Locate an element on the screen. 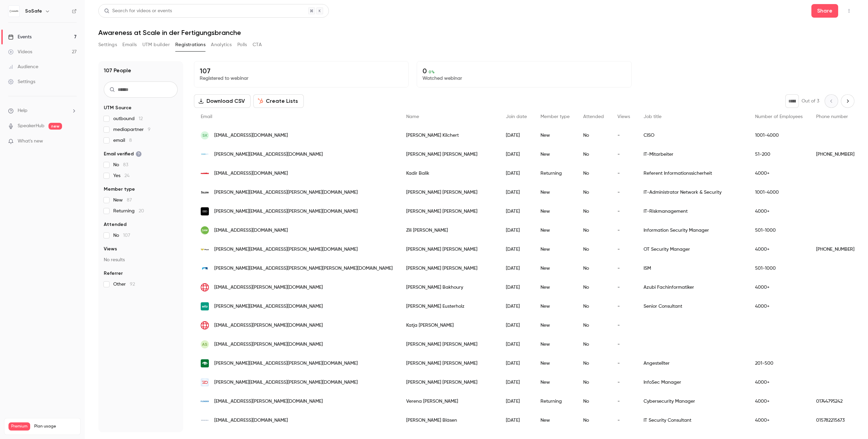 Image resolution: width=868 pixels, height=439 pixels. span: Join date is located at coordinates (516, 117).